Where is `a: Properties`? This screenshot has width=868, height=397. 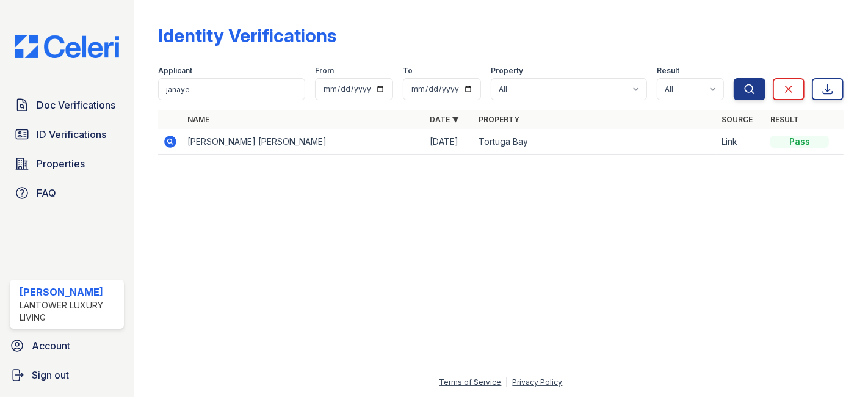
a: Properties is located at coordinates (67, 164).